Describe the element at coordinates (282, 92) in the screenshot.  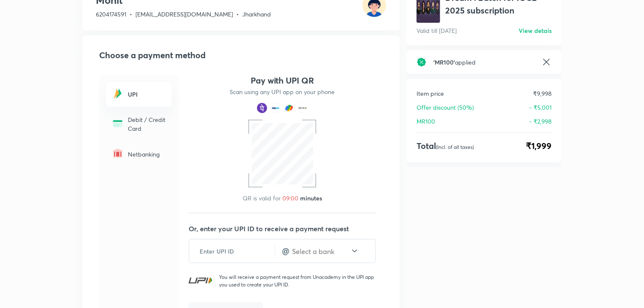
I see `p: Scan using any UPI app on your phone` at that location.